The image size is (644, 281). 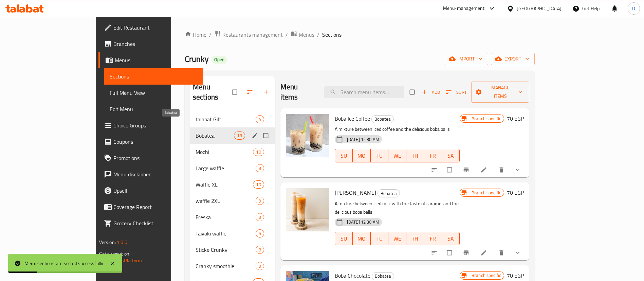 What do you see at coordinates (307, 136) in the screenshot?
I see `img: Boba Ice Coffee` at bounding box center [307, 136].